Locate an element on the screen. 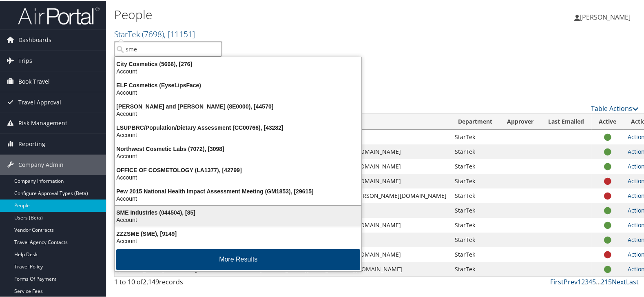 The height and width of the screenshot is (297, 644). th: Approver is located at coordinates (520, 121).